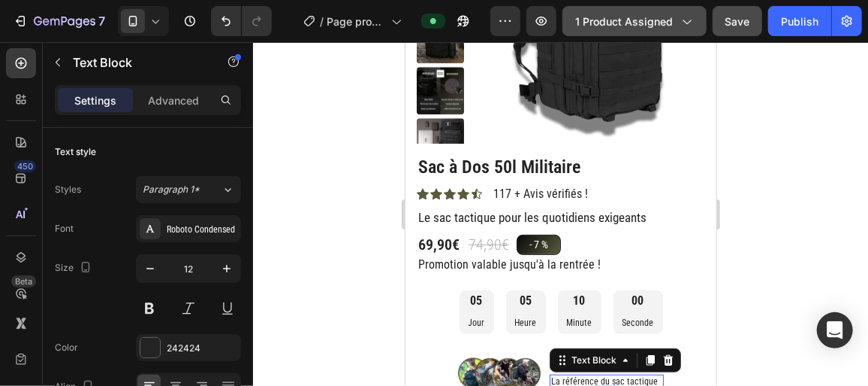  I want to click on p: Advanced, so click(174, 100).